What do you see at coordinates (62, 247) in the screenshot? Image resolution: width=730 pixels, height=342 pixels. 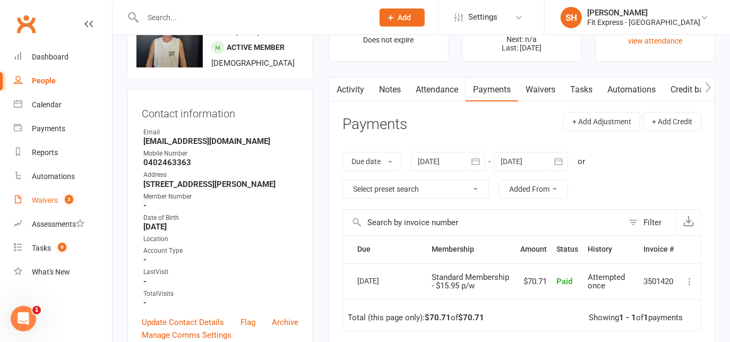 I see `span: 9` at bounding box center [62, 247].